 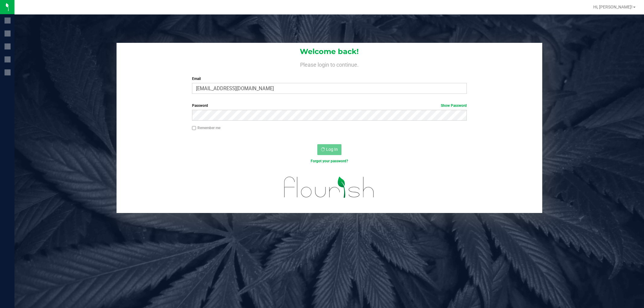 I want to click on a: Forgot your password?, so click(x=330, y=161).